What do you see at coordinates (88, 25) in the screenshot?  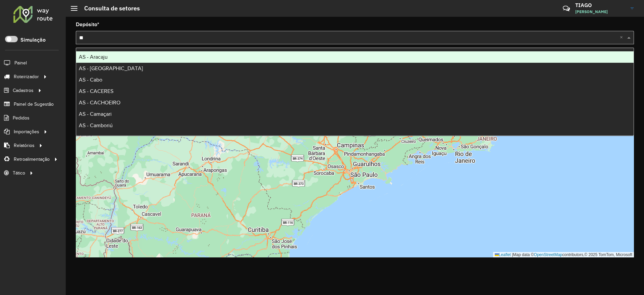 I see `label: Depósito` at bounding box center [88, 25].